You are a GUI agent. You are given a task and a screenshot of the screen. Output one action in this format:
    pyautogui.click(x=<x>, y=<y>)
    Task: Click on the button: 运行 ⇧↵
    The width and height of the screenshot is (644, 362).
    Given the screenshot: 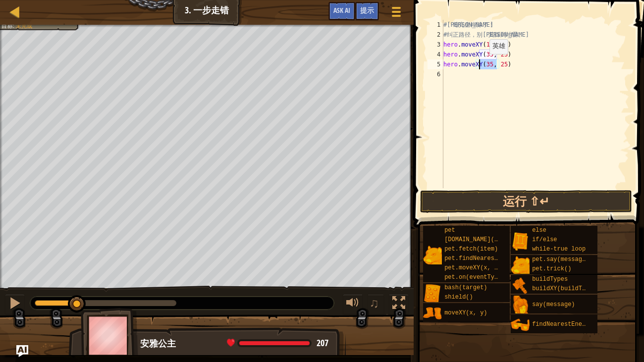 What is the action you would take?
    pyautogui.click(x=526, y=202)
    